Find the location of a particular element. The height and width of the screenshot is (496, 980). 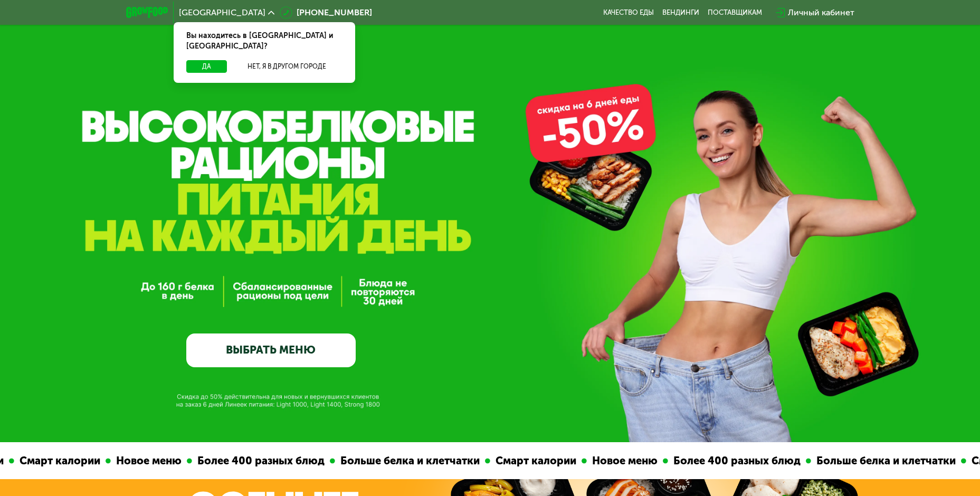

a: ВЫБРАТЬ МЕНЮ is located at coordinates (271, 351).